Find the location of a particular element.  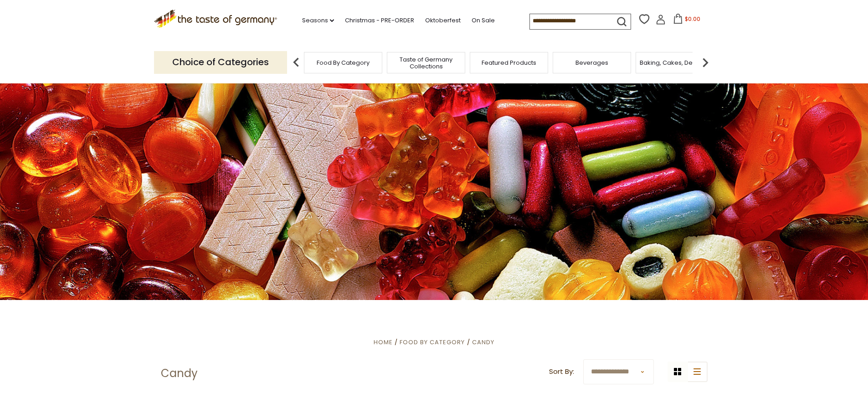

span: Featured Products is located at coordinates (509, 62).